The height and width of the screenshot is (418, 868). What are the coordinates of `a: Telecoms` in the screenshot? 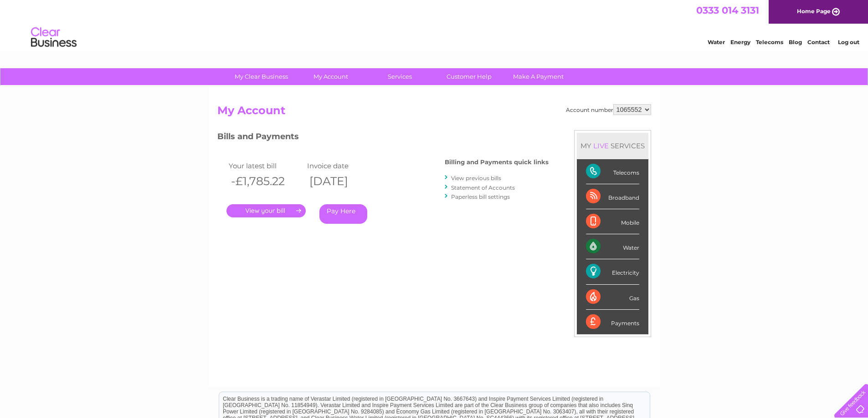 It's located at (770, 42).